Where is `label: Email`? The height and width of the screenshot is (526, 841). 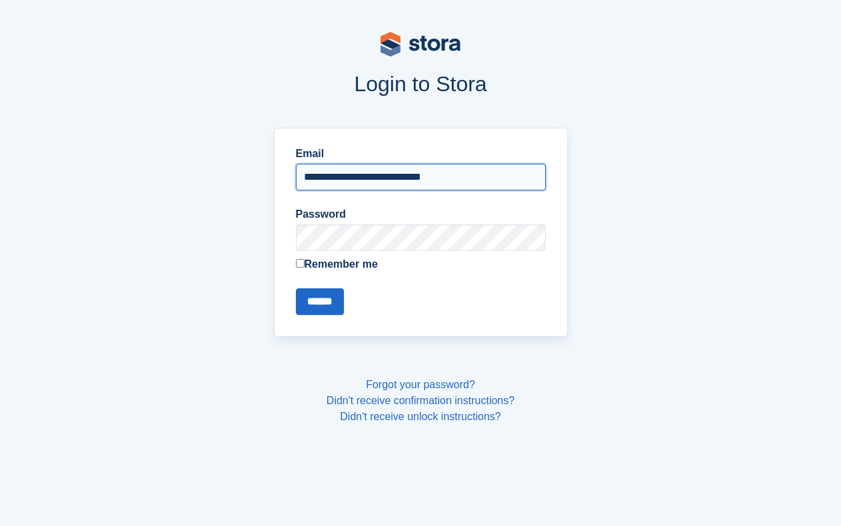
label: Email is located at coordinates (421, 154).